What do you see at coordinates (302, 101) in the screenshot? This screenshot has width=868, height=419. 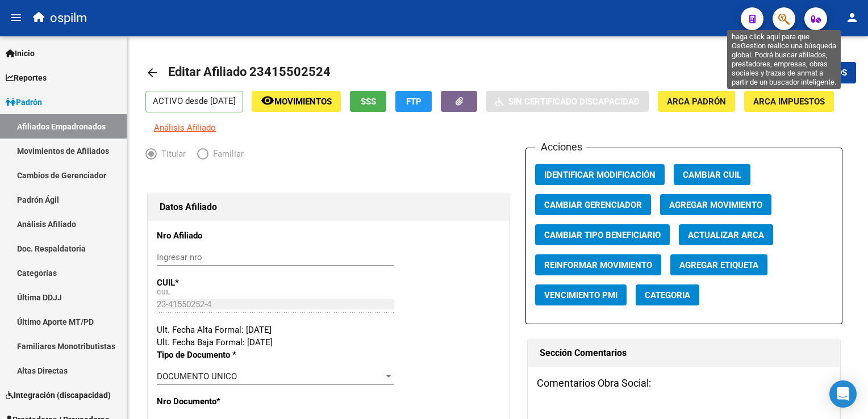 I see `span: Movimientos` at bounding box center [302, 101].